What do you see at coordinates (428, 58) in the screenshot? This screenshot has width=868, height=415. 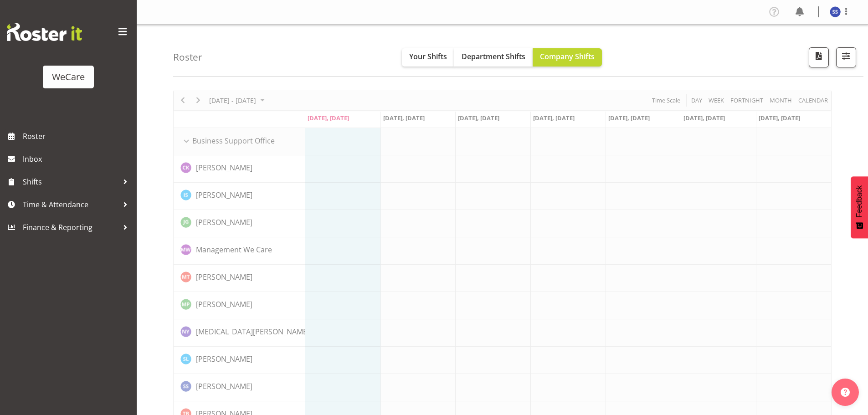 I see `button: Your Shifts` at bounding box center [428, 58].